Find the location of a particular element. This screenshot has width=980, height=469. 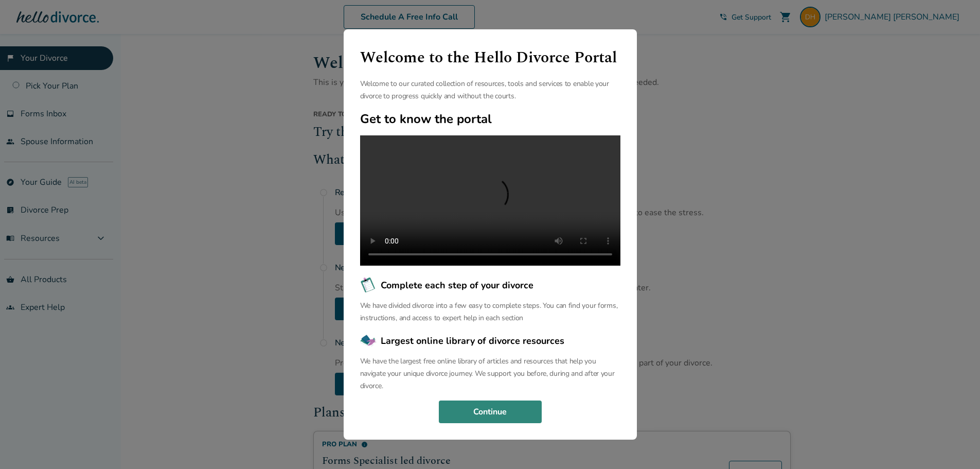

p: We have the largest free online library of articles and resources that help you navigate your uni... is located at coordinates (490, 373).